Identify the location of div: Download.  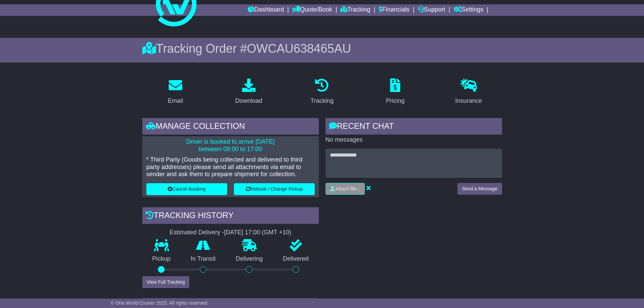
(249, 101).